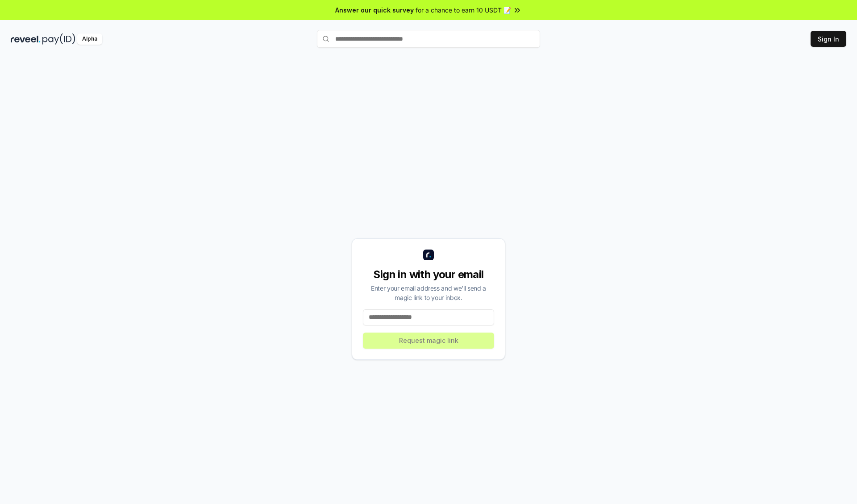 This screenshot has width=857, height=504. I want to click on div: Enter your email address and we’ll send a magic link to your inbox., so click(429, 293).